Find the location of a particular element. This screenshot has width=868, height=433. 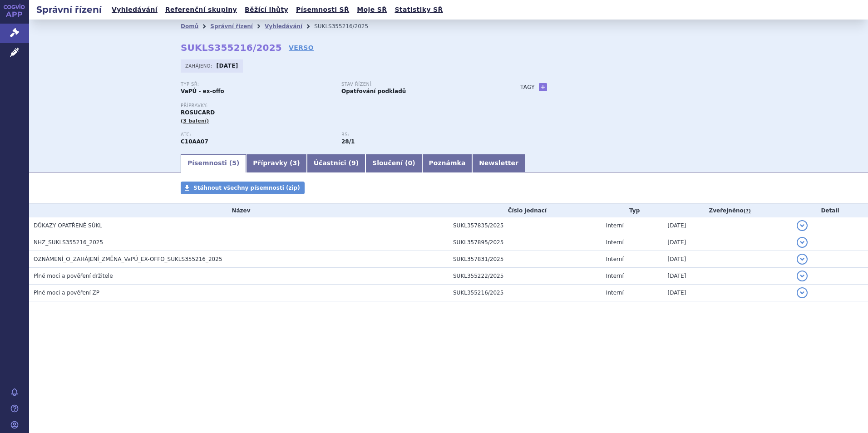

span: DŮKAZY OPATŘENÉ SÚKL is located at coordinates (68, 226).